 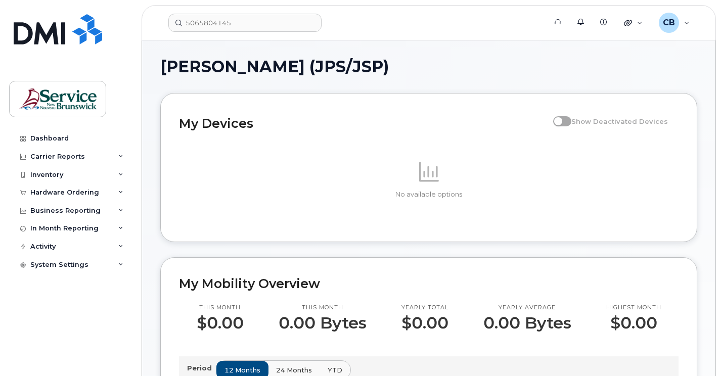 I want to click on span: Show Deactivated Devices, so click(x=619, y=121).